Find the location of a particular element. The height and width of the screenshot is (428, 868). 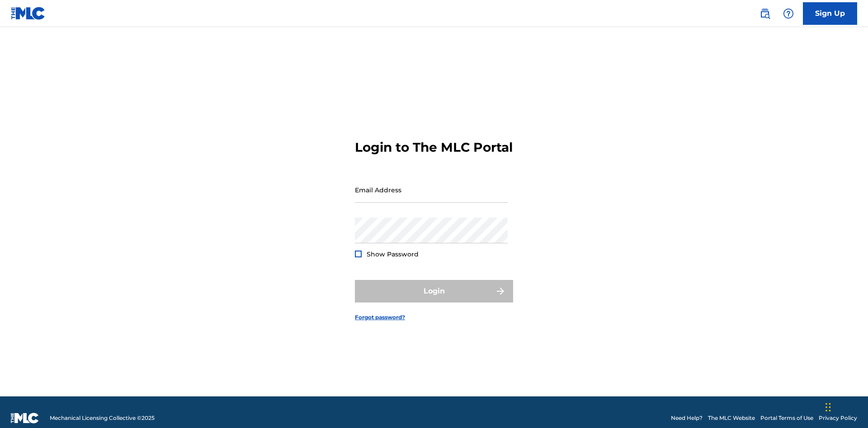

a: Forgot password? is located at coordinates (380, 318).